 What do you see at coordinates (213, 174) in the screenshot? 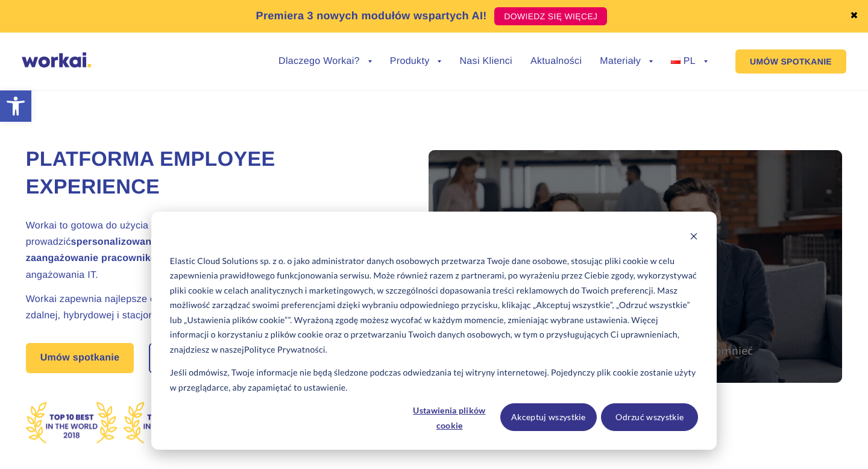
I see `h1: Platforma Employee Experience` at bounding box center [213, 174].